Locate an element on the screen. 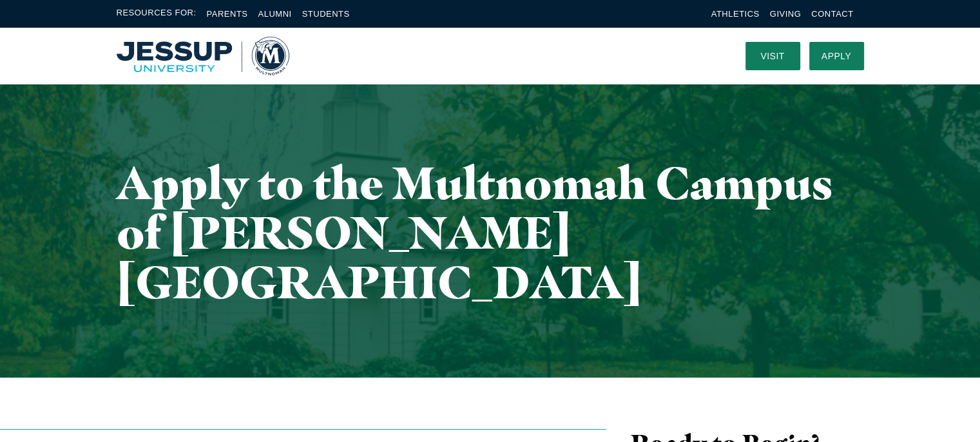  a: Giving is located at coordinates (785, 14).